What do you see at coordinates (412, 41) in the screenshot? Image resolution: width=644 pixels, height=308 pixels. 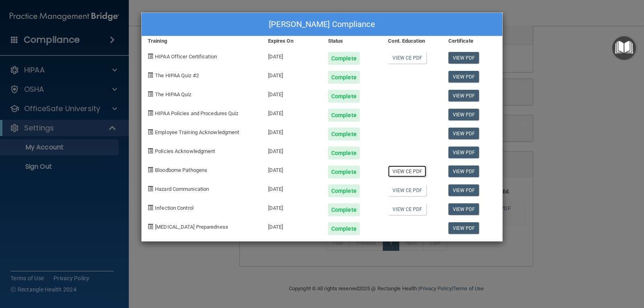 I see `div: Cont. Education` at bounding box center [412, 41].